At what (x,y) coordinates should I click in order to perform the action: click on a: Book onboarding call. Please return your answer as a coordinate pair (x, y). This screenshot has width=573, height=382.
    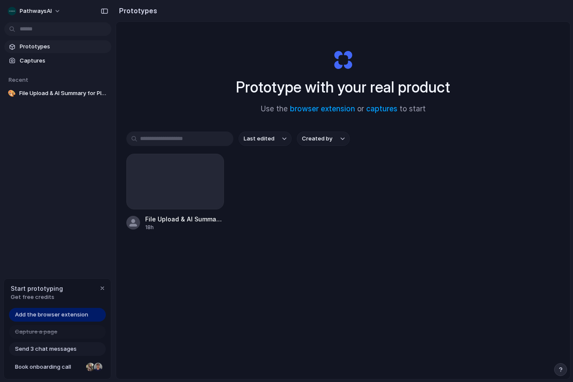
    Looking at the image, I should click on (57, 367).